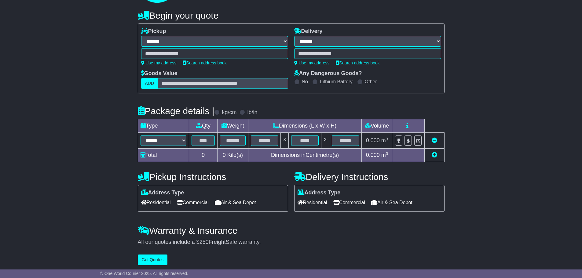  Describe the element at coordinates (377, 126) in the screenshot. I see `td: Volume` at that location.